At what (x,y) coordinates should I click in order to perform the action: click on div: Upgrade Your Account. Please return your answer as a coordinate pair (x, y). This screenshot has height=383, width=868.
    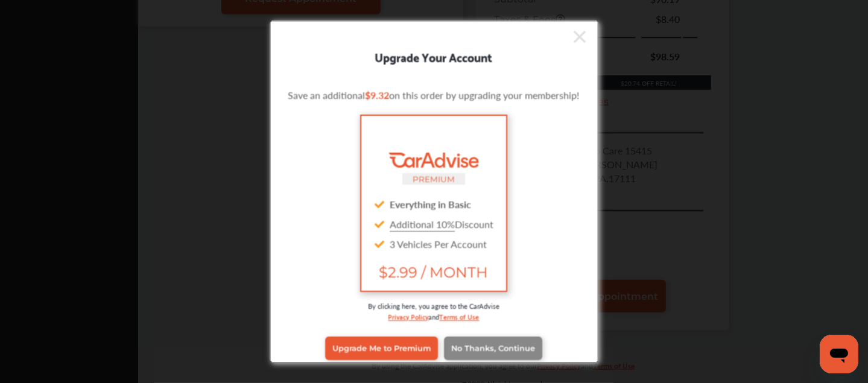
    Looking at the image, I should click on (434, 57).